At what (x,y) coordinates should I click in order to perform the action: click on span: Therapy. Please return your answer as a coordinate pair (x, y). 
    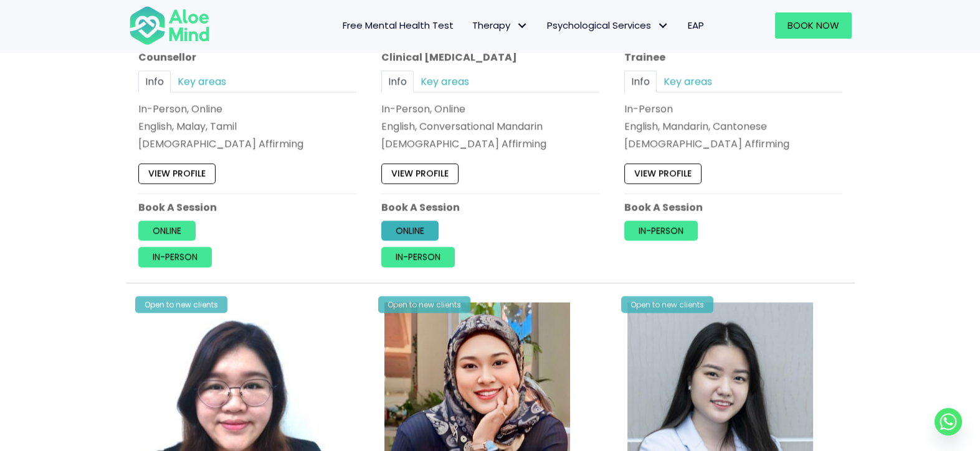
    Looking at the image, I should click on (500, 25).